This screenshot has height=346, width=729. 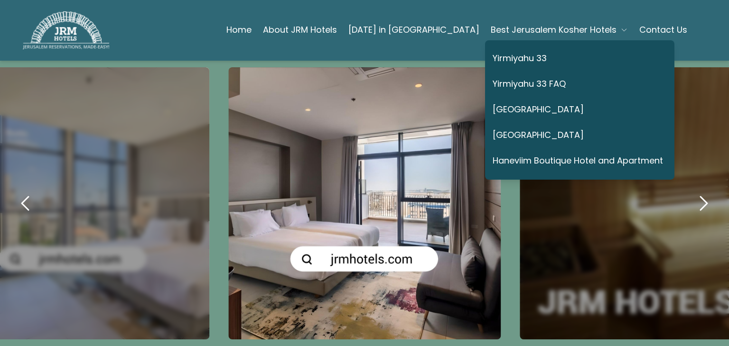 What do you see at coordinates (300, 30) in the screenshot?
I see `a: About JRM Hotels` at bounding box center [300, 30].